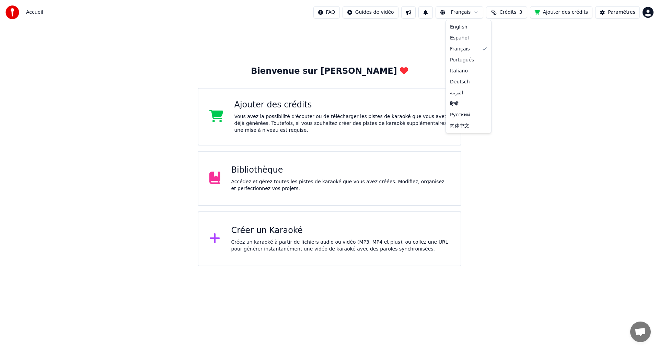 The height and width of the screenshot is (349, 659). What do you see at coordinates (458, 27) in the screenshot?
I see `span: English` at bounding box center [458, 27].